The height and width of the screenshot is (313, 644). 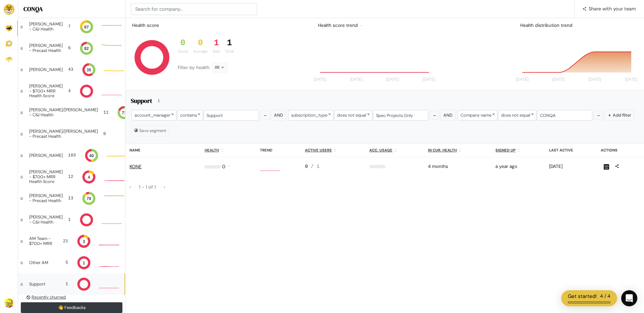 What do you see at coordinates (9, 303) in the screenshot?
I see `img: Avatar` at bounding box center [9, 303].